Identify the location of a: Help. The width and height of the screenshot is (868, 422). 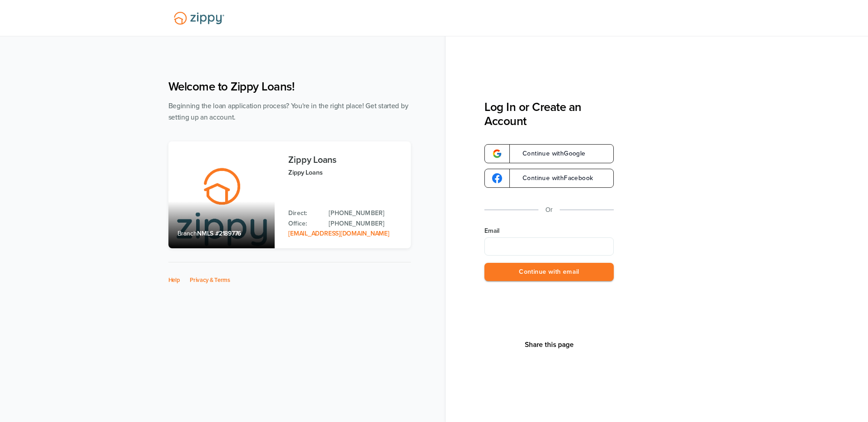
(174, 280).